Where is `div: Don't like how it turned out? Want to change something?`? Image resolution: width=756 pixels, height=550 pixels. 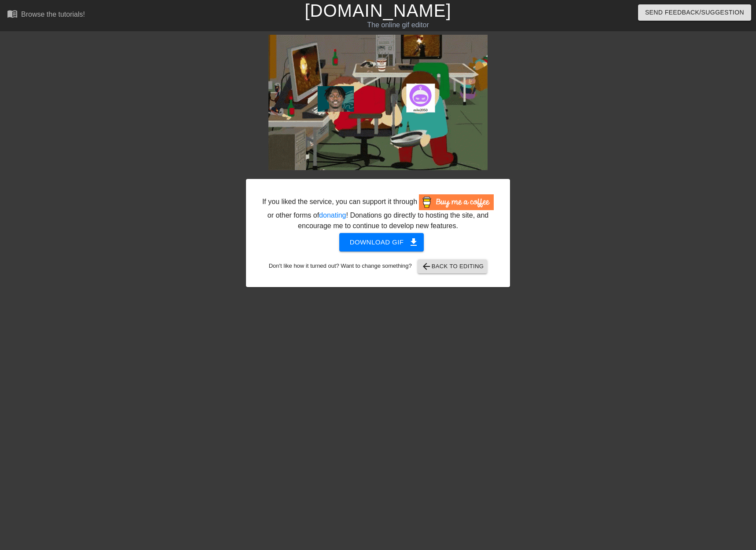
div: Don't like how it turned out? Want to change something? is located at coordinates (378, 266).